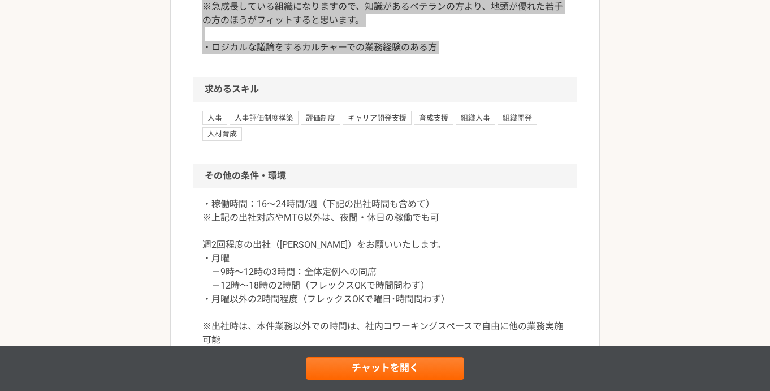  Describe the element at coordinates (215, 118) in the screenshot. I see `span: 人事` at that location.